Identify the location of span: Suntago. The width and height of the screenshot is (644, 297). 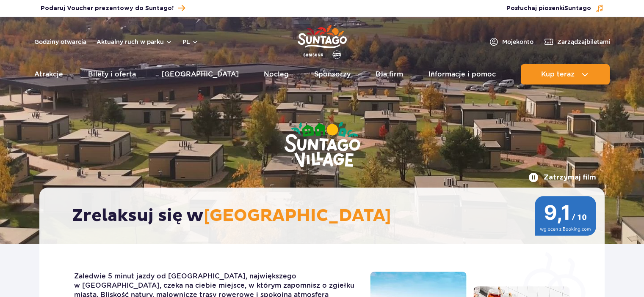
(578, 8).